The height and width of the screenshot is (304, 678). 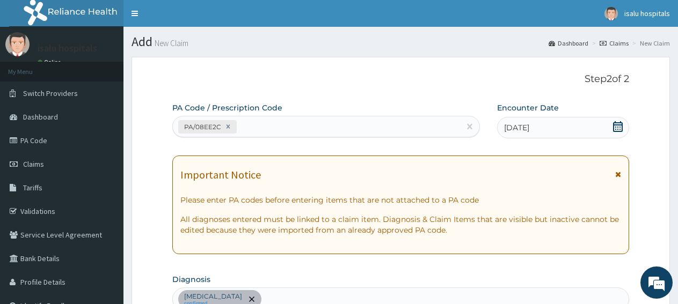 I want to click on small: New Claim, so click(x=170, y=43).